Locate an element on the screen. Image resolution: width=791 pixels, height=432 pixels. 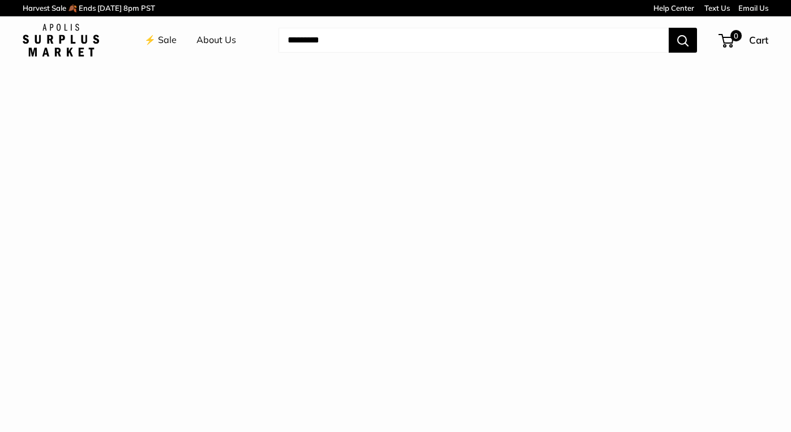
a: ⚡️ Sale is located at coordinates (160, 40).